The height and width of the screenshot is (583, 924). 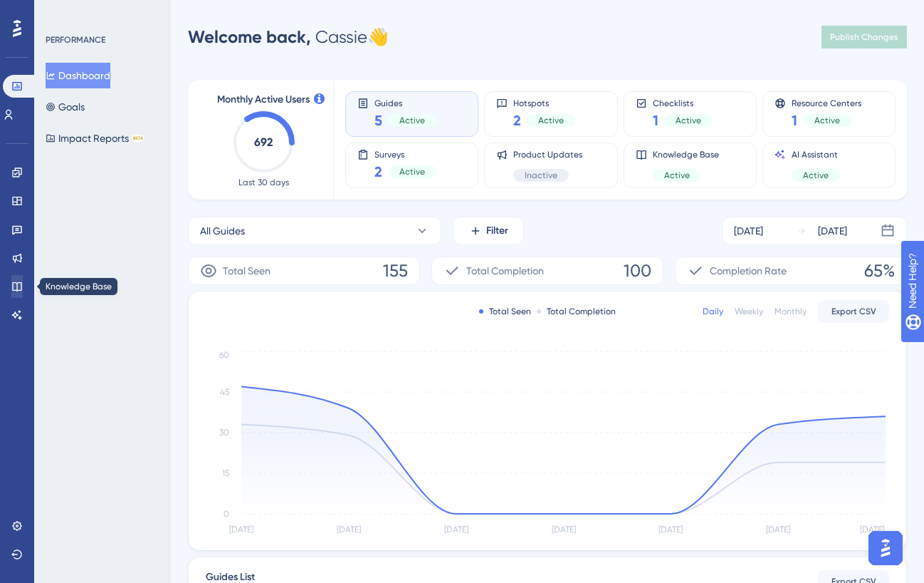 What do you see at coordinates (263, 182) in the screenshot?
I see `span: Last 30 days` at bounding box center [263, 182].